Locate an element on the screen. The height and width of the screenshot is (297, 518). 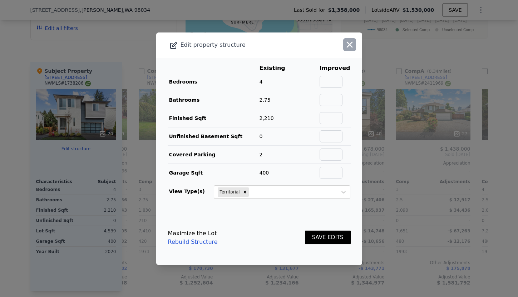
td: Finished Sqft is located at coordinates (213, 118).